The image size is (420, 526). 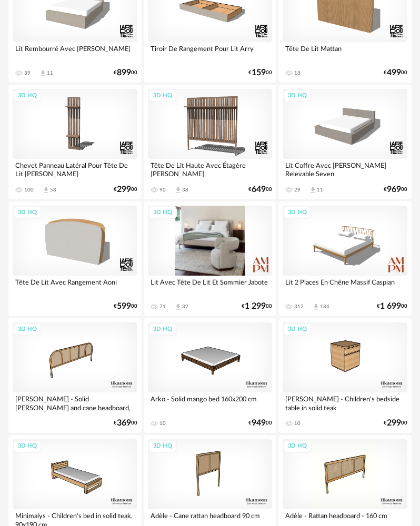 I want to click on div: 90, so click(x=163, y=190).